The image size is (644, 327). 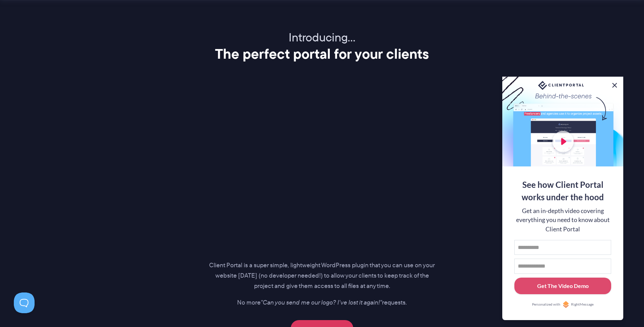 I want to click on button: Get The Video Demo, so click(x=563, y=286).